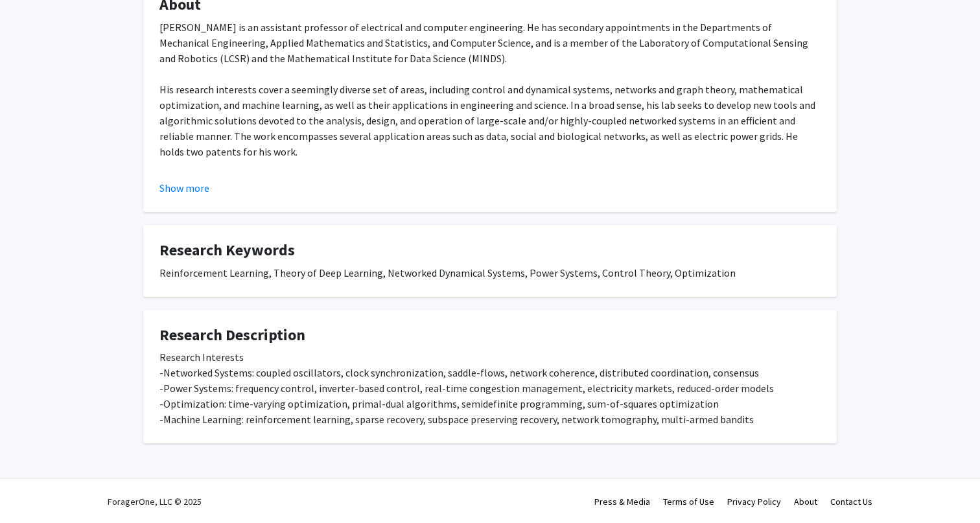  I want to click on a: About, so click(806, 502).